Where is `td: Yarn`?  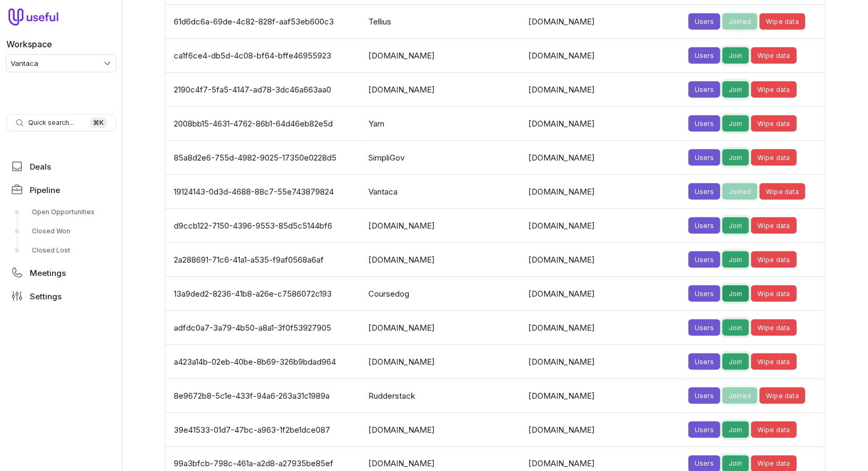
td: Yarn is located at coordinates (441, 124).